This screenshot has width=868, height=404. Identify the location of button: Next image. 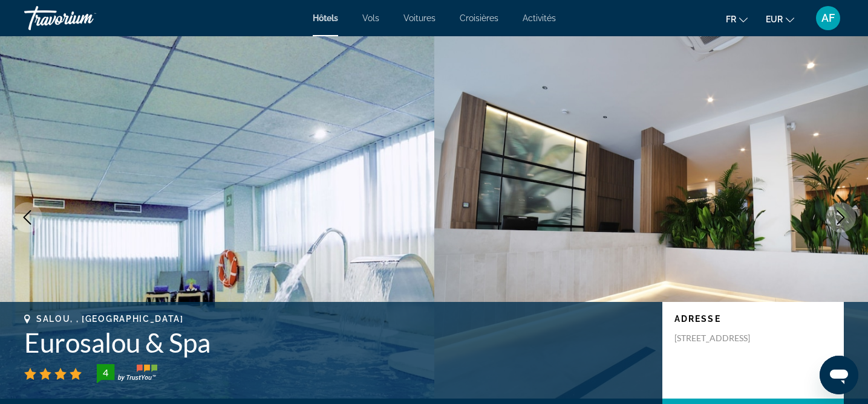
(841, 218).